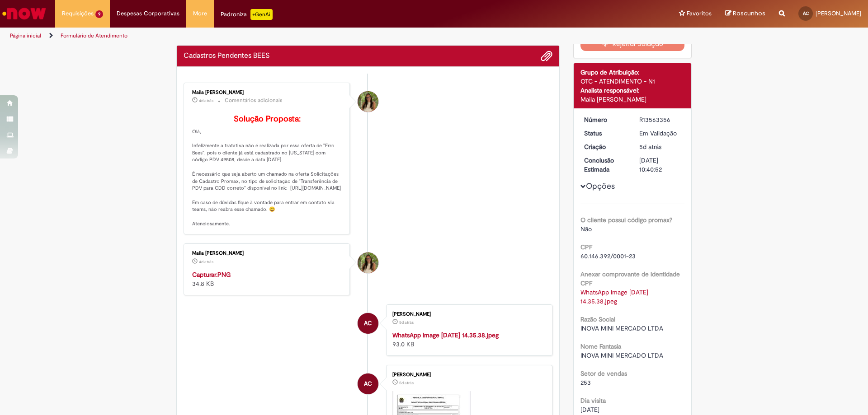 Image resolution: width=868 pixels, height=415 pixels. What do you see at coordinates (254, 100) in the screenshot?
I see `small: Comentários adicionais` at bounding box center [254, 100].